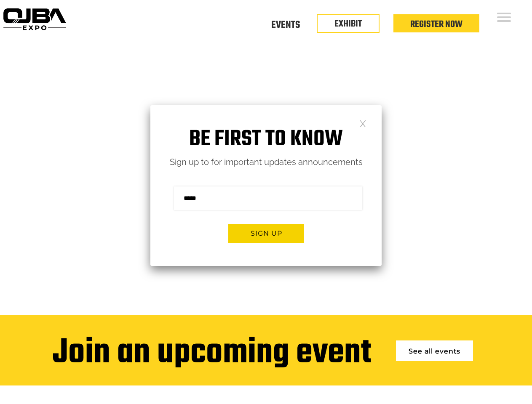 The image size is (532, 404). Describe the element at coordinates (266, 139) in the screenshot. I see `h1: Be first to know` at that location.